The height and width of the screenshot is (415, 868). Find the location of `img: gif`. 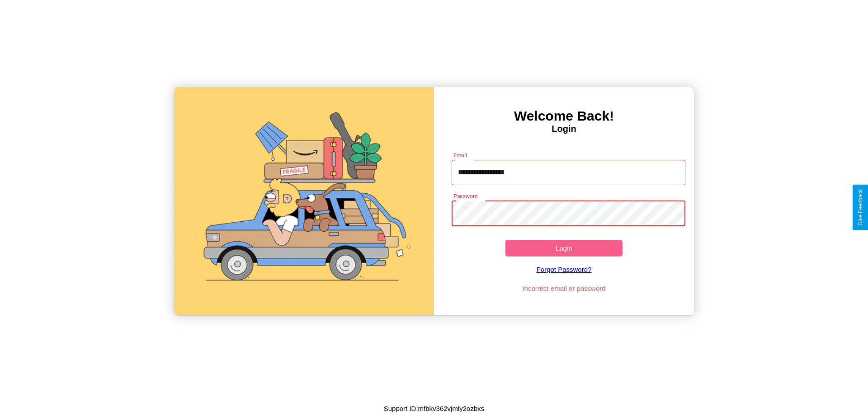

img: gif is located at coordinates (304, 201).